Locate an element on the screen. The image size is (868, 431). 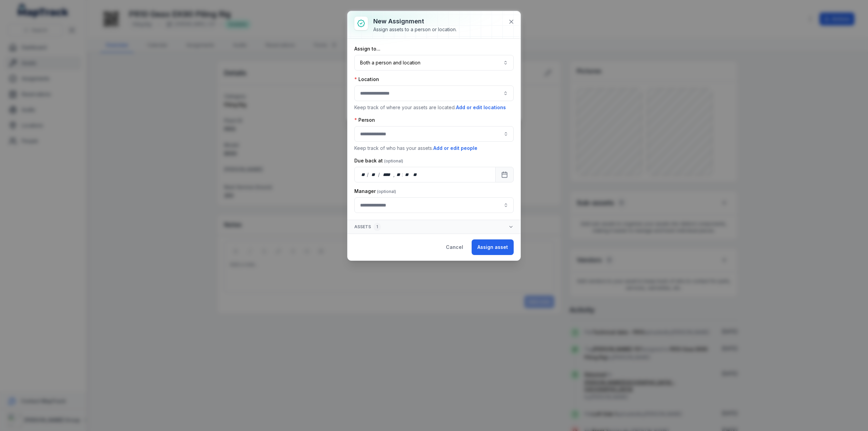
div: 1 is located at coordinates (377, 227).